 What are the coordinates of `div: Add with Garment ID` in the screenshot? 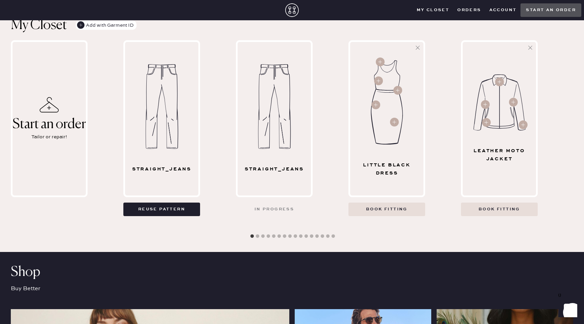 It's located at (106, 25).